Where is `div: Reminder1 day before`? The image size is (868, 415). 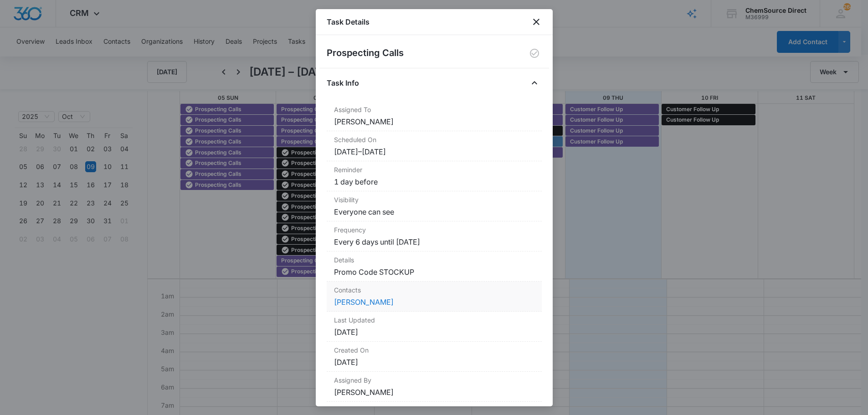 div: Reminder1 day before is located at coordinates (434, 176).